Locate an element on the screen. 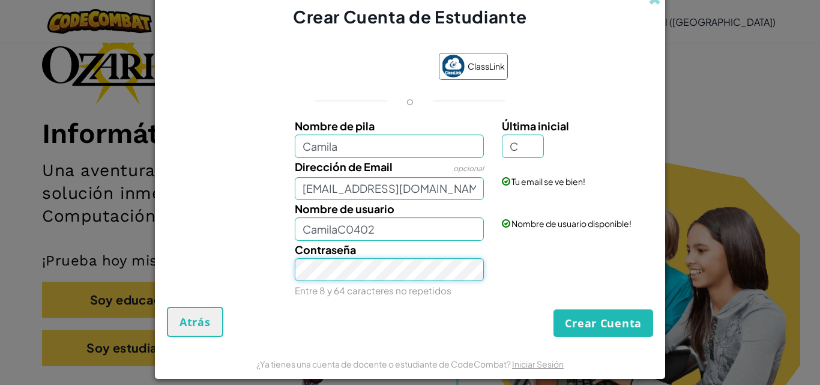  span: Dirección de Email is located at coordinates (343, 166).